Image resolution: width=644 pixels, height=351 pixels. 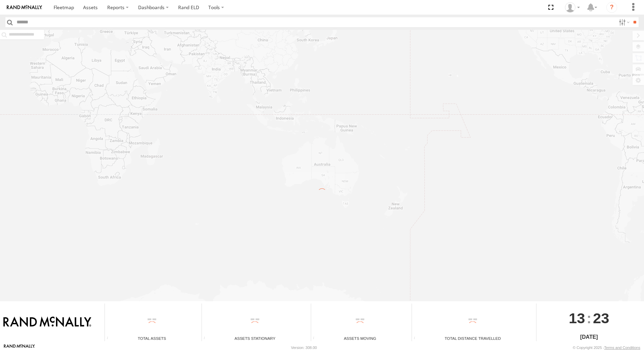 What do you see at coordinates (47, 322) in the screenshot?
I see `img: Rand McNally` at bounding box center [47, 322].